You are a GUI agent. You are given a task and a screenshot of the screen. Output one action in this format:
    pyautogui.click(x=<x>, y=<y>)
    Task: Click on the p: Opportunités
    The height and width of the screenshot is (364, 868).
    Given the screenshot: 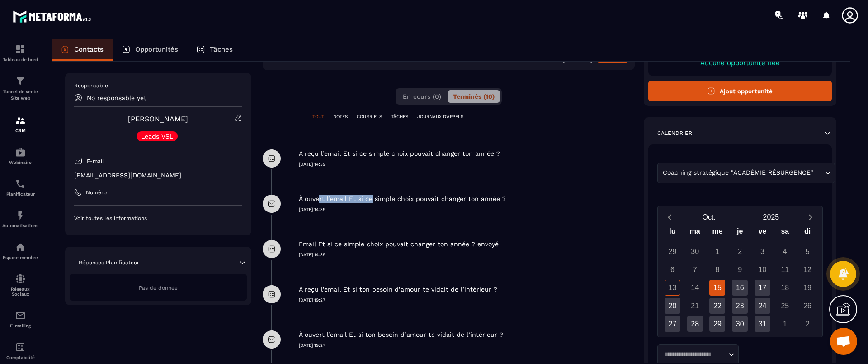 What is the action you would take?
    pyautogui.click(x=156, y=50)
    